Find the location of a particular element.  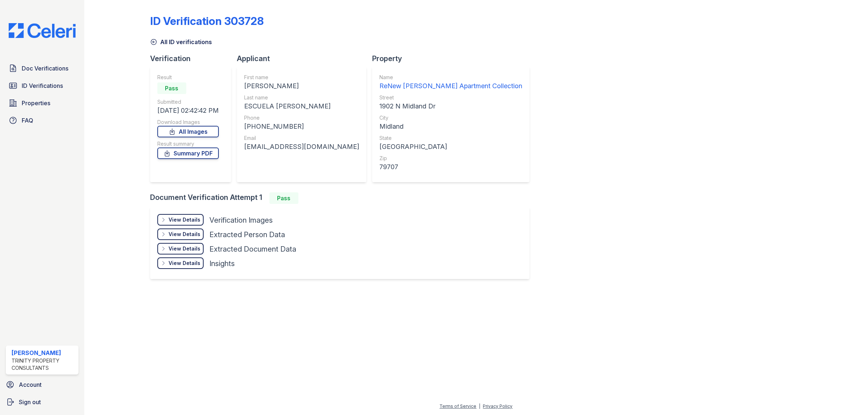

button: Sign out is located at coordinates (42, 402).